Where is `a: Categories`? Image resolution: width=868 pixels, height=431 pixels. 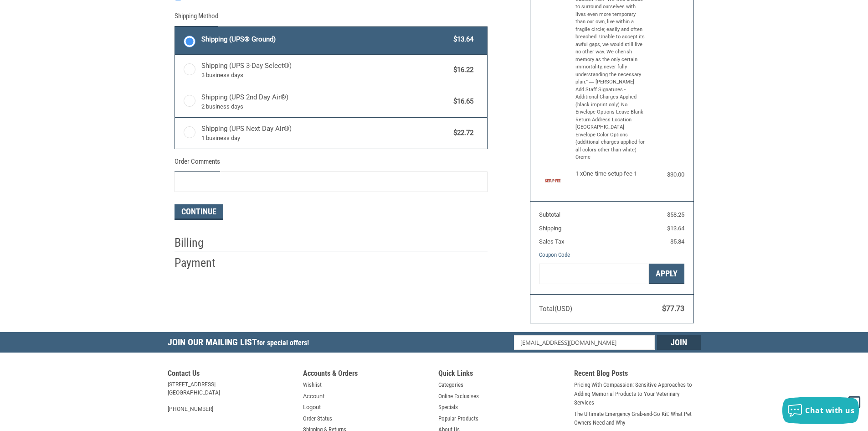
a: Categories is located at coordinates (451, 384).